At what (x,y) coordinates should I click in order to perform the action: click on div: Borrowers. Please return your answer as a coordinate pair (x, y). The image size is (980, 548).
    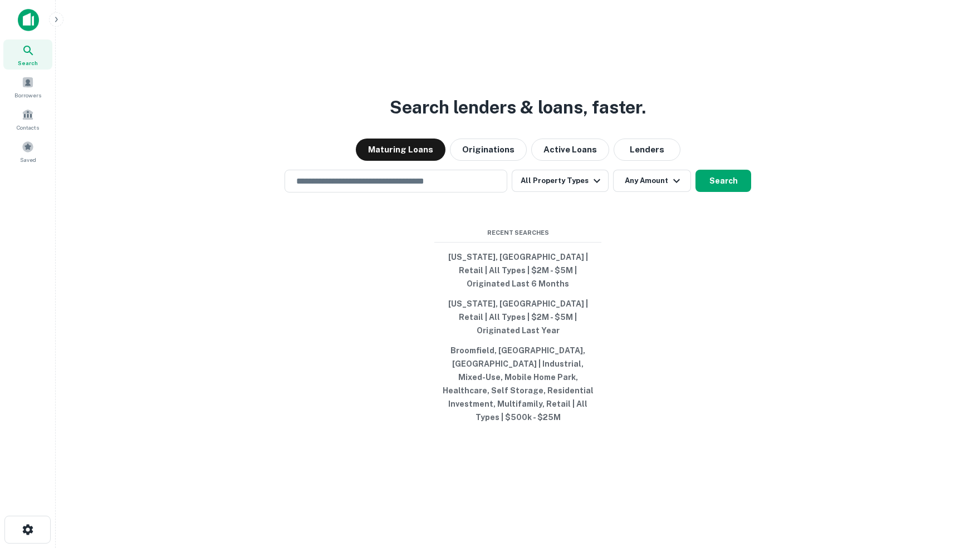
    Looking at the image, I should click on (28, 87).